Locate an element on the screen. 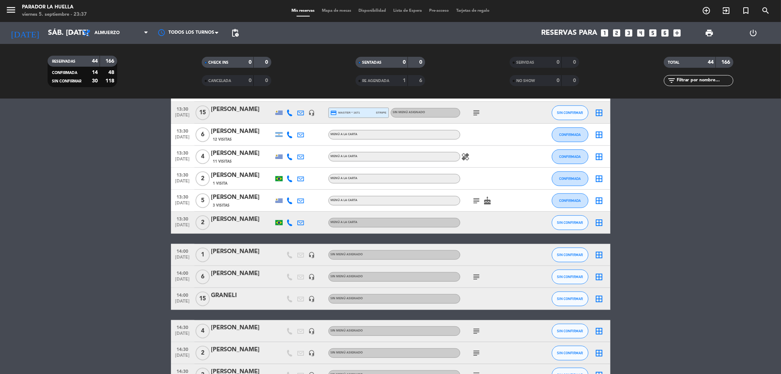 The width and height of the screenshot is (781, 374). i: menu is located at coordinates (11, 10).